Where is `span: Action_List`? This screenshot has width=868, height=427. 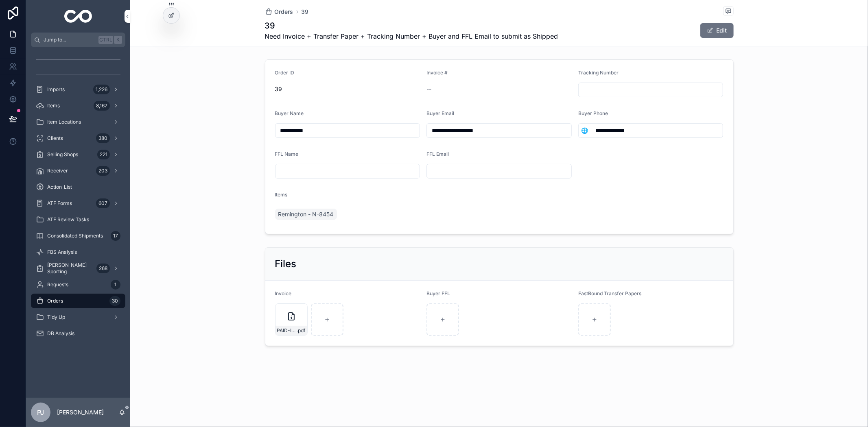 span: Action_List is located at coordinates (59, 187).